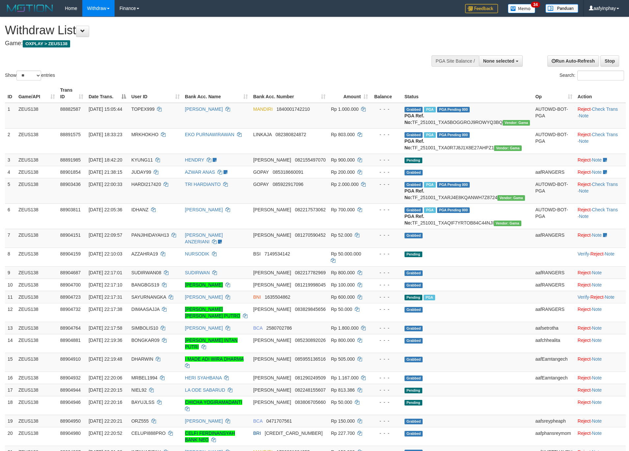  I want to click on a: HERI SYAHBANA, so click(204, 377).